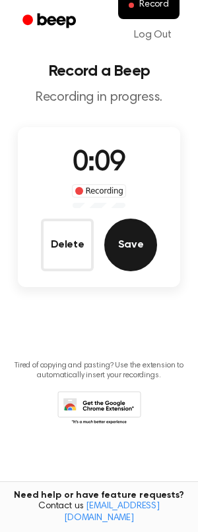  What do you see at coordinates (152, 35) in the screenshot?
I see `a: Log Out` at bounding box center [152, 35].